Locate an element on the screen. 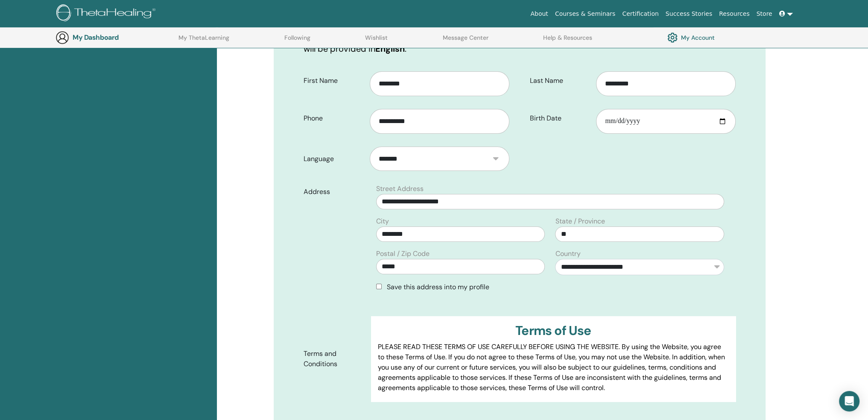  p: PLEASE READ THESE TERMS OF USE CAREFULLY BEFORE USING THE WEBSITE. By using the Website, you agre... is located at coordinates (553, 368).